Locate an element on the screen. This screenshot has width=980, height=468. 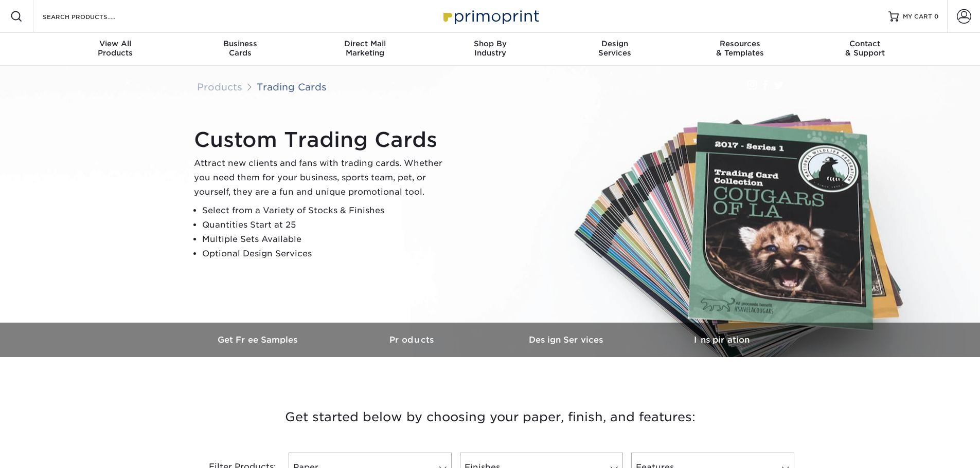
a: Contact& Support is located at coordinates (864, 49).